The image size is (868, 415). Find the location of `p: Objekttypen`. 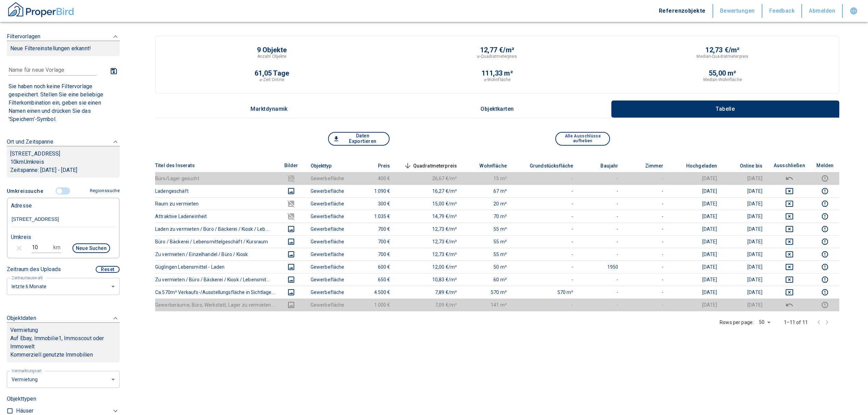

p: Objekttypen is located at coordinates (63, 399).